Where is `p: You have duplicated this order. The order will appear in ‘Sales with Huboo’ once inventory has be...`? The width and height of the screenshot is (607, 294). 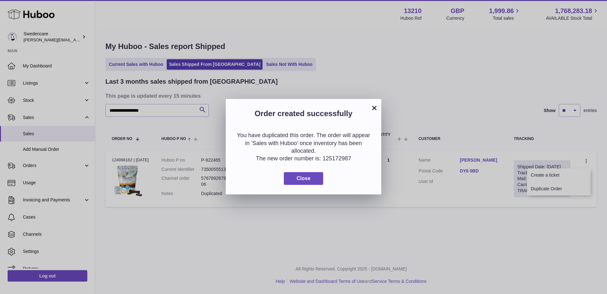 p: You have duplicated this order. The order will appear in ‘Sales with Huboo’ once inventory has be... is located at coordinates (304, 143).